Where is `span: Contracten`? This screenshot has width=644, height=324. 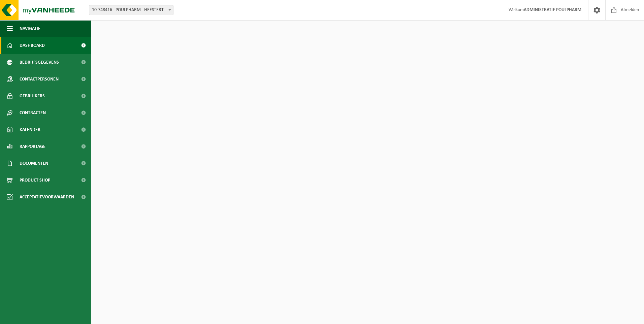 span: Contracten is located at coordinates (33, 113).